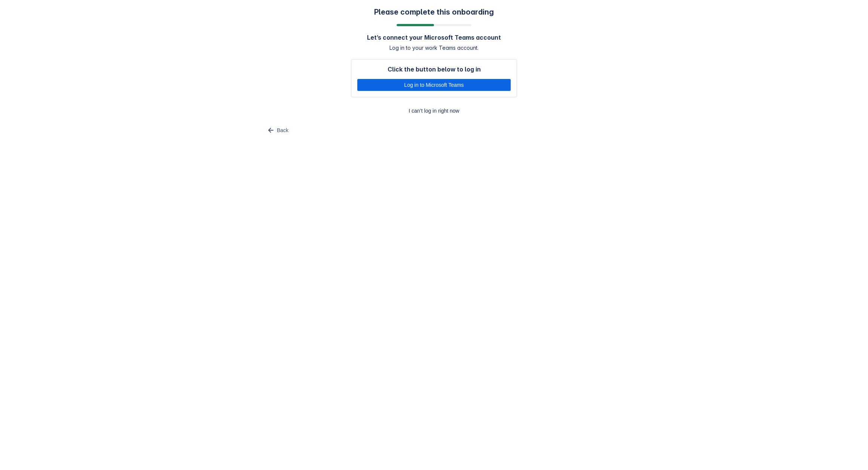 The width and height of the screenshot is (868, 470). Describe the element at coordinates (434, 37) in the screenshot. I see `h4: Let’s connect your Microsoft Teams account` at that location.